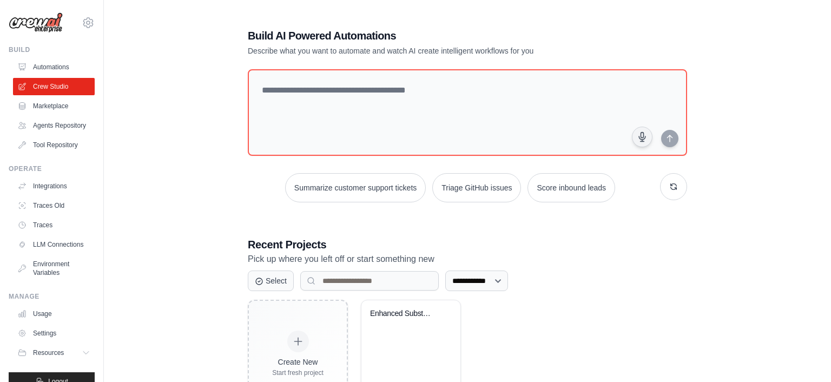  I want to click on button: Triage GitHub issues, so click(477, 188).